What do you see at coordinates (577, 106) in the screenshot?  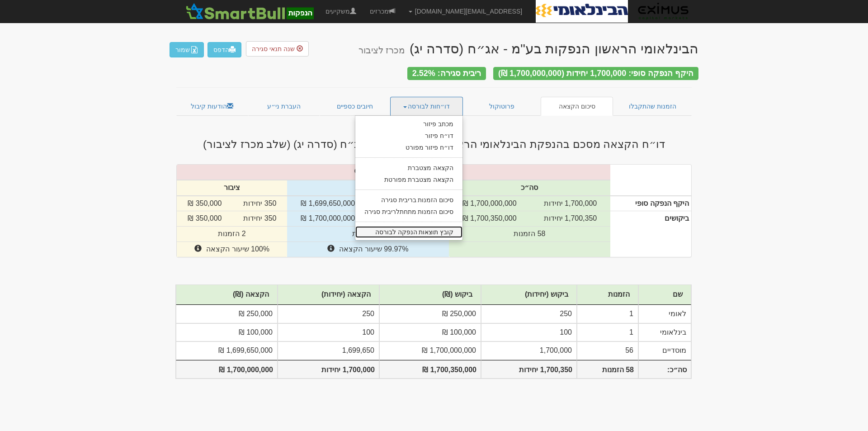 I see `a: סיכום הקצאה` at bounding box center [577, 106].